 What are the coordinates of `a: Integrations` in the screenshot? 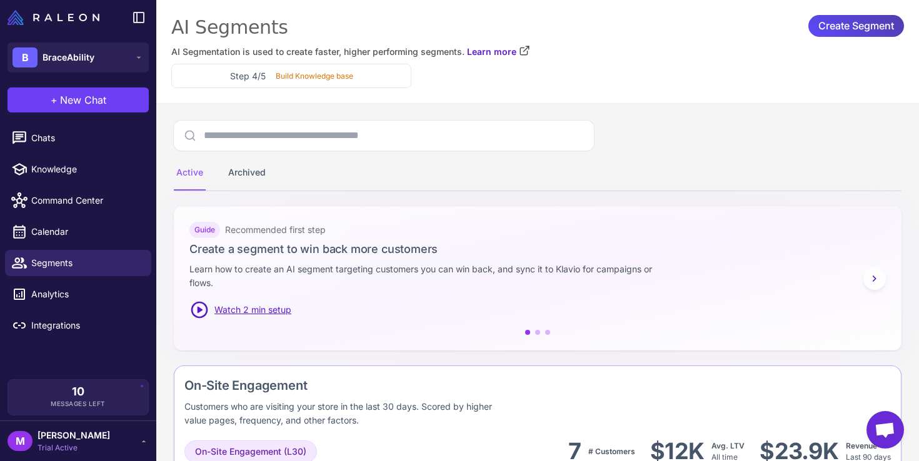 It's located at (78, 326).